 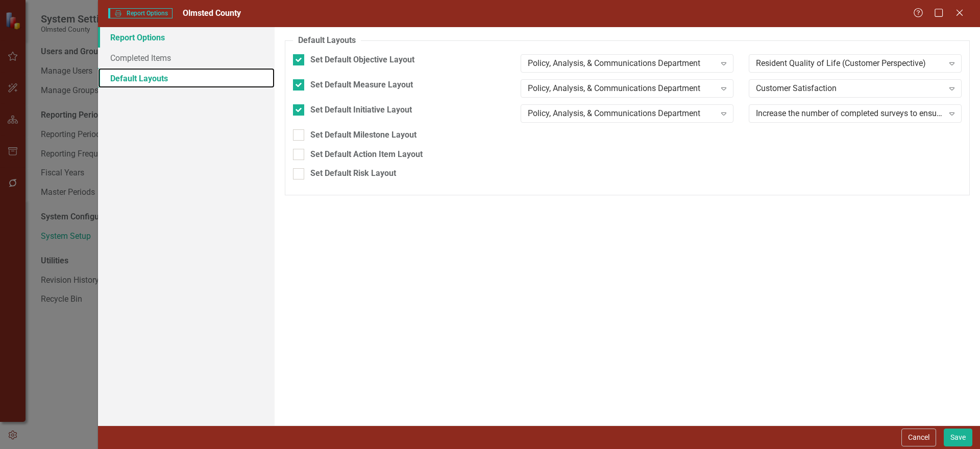 I want to click on a: Default Layouts, so click(x=186, y=78).